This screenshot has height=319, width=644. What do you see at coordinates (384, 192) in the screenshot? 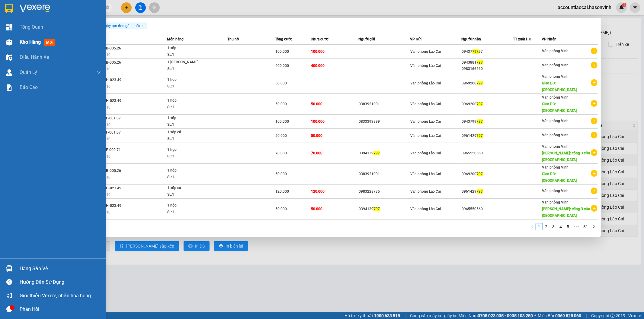
I see `div: 0983228735` at bounding box center [384, 192].